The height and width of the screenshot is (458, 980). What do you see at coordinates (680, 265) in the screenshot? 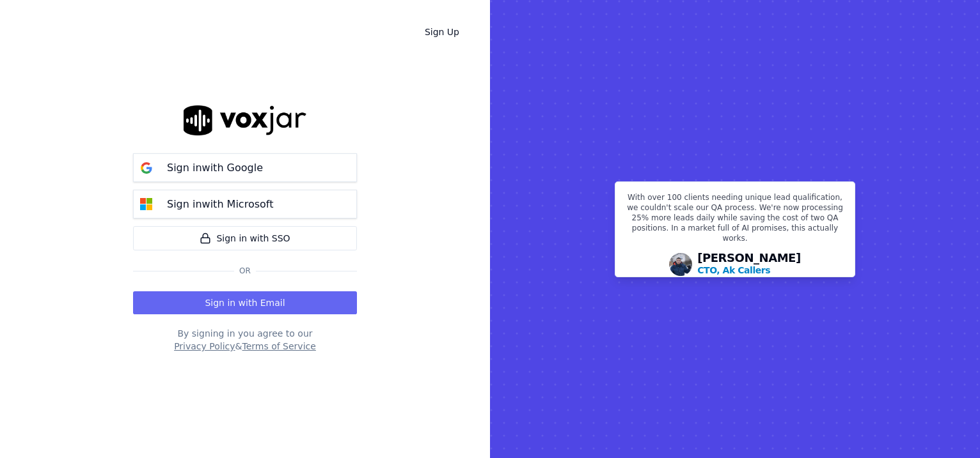
I see `img: Avatar` at bounding box center [680, 265].